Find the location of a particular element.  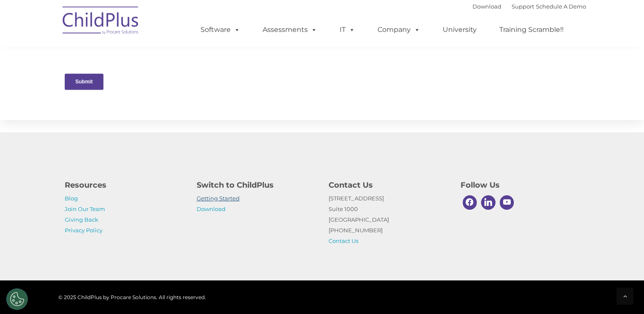

a: IT is located at coordinates (347, 30).